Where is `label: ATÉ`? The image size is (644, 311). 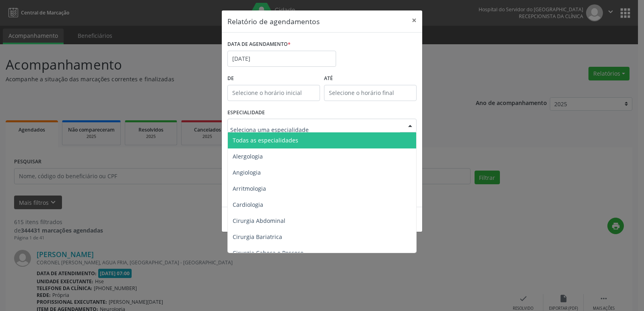
label: ATÉ is located at coordinates (370, 78).